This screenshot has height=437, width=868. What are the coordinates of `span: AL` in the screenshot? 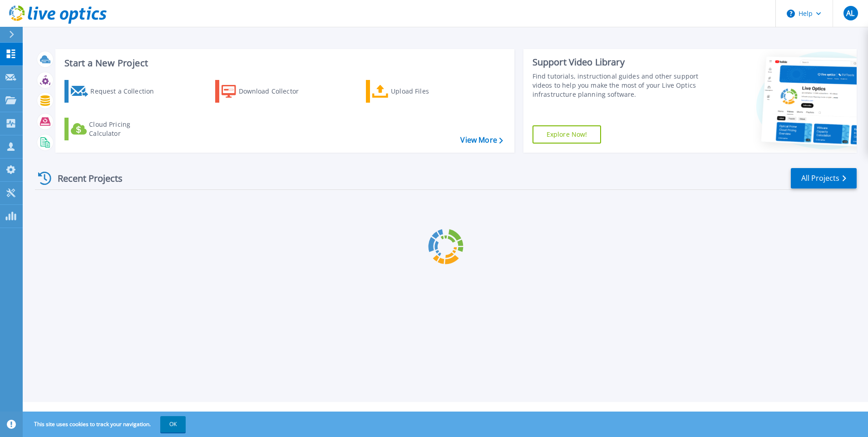 It's located at (850, 13).